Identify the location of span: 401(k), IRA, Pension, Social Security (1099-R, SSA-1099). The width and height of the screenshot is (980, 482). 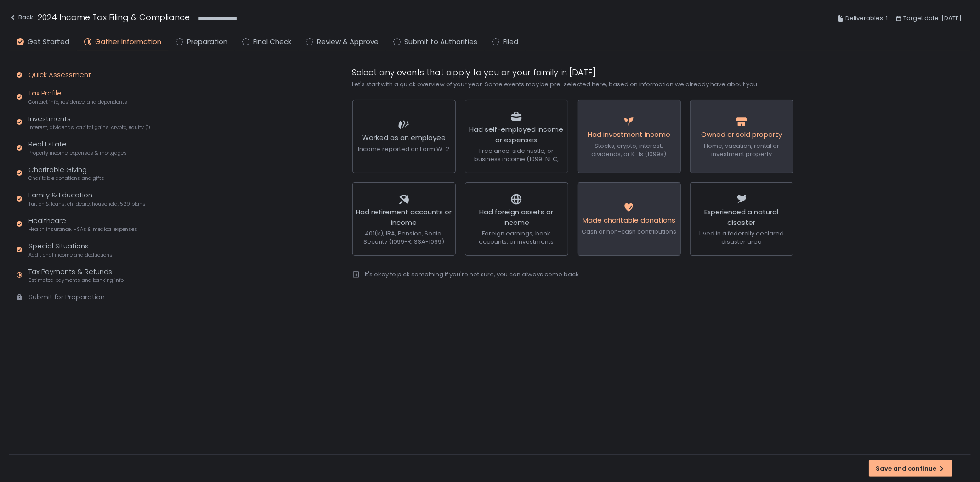
(404, 238).